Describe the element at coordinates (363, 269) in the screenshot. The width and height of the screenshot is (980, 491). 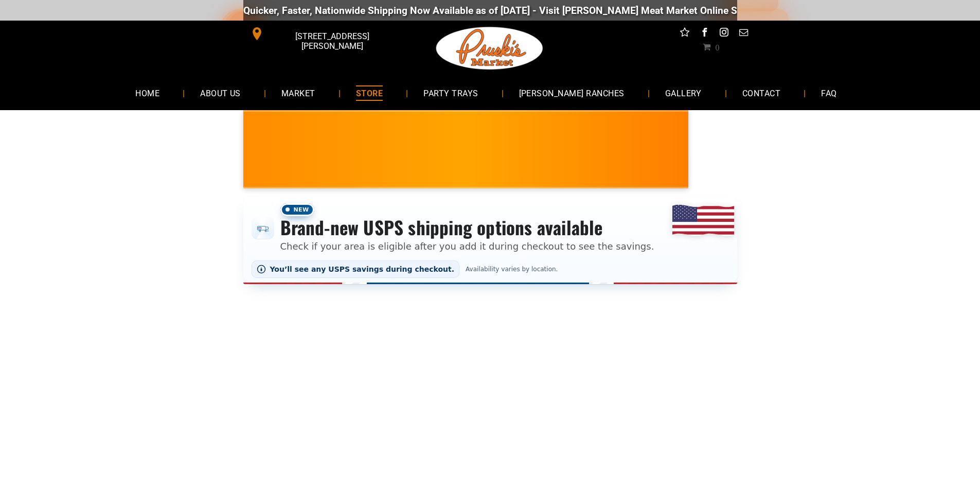
I see `span: You’ll see any USPS savings during checkout.` at that location.